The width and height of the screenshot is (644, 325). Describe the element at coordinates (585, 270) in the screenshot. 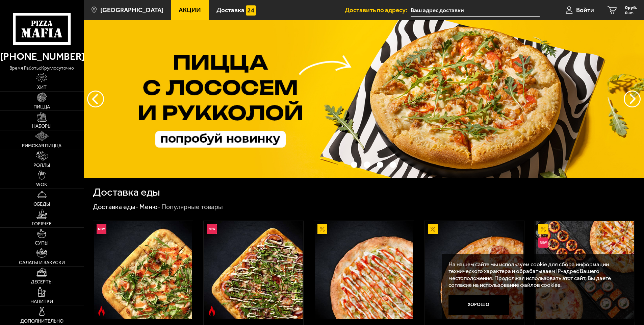

I see `a: АкционныйНовинкаВсё включено` at that location.